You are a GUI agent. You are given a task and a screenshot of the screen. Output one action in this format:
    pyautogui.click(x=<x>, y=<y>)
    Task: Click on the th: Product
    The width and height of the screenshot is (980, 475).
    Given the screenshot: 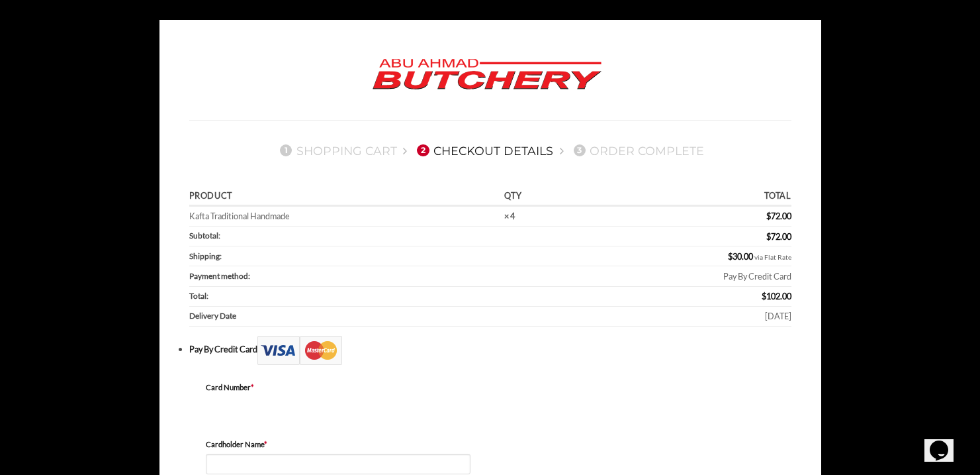 What is the action you would take?
    pyautogui.click(x=345, y=197)
    